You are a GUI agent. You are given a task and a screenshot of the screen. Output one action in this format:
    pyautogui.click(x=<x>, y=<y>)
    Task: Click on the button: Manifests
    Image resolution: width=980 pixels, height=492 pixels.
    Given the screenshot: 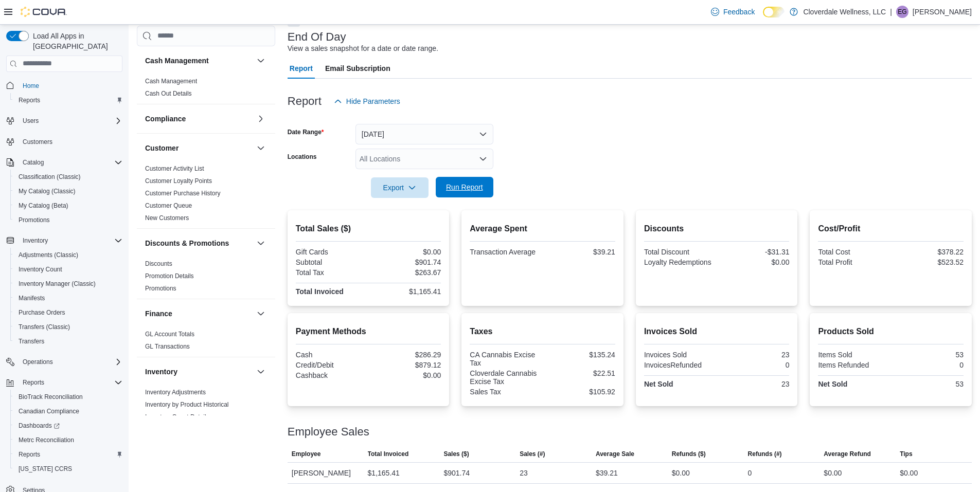 What is the action you would take?
    pyautogui.click(x=69, y=298)
    